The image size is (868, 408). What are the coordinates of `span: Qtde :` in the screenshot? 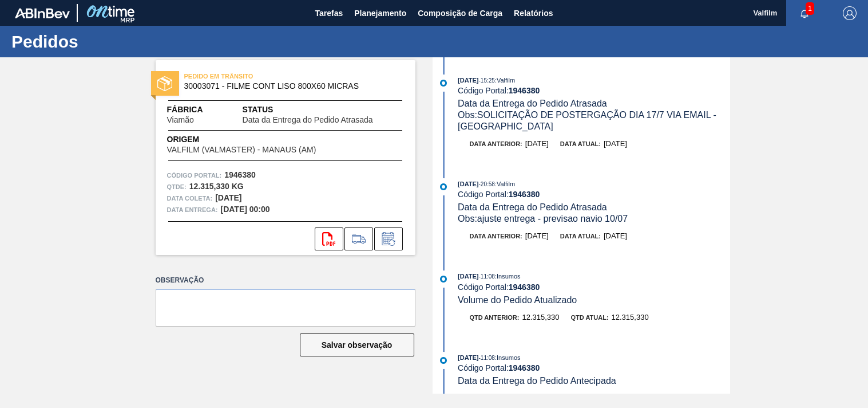 It's located at (176, 187).